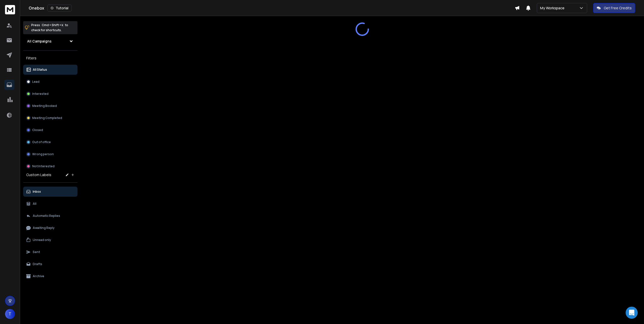 The image size is (644, 324). I want to click on p: Unread only, so click(42, 240).